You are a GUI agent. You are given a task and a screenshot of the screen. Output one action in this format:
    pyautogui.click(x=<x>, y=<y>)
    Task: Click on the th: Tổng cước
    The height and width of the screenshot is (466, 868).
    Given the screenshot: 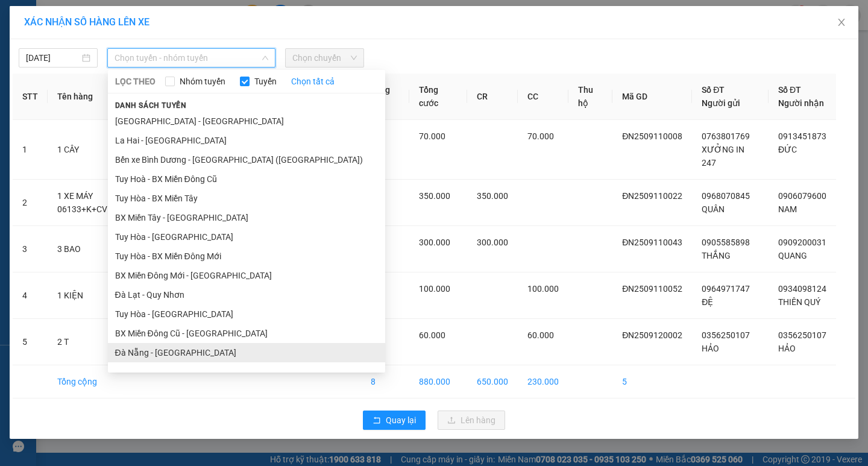 What is the action you would take?
    pyautogui.click(x=438, y=96)
    